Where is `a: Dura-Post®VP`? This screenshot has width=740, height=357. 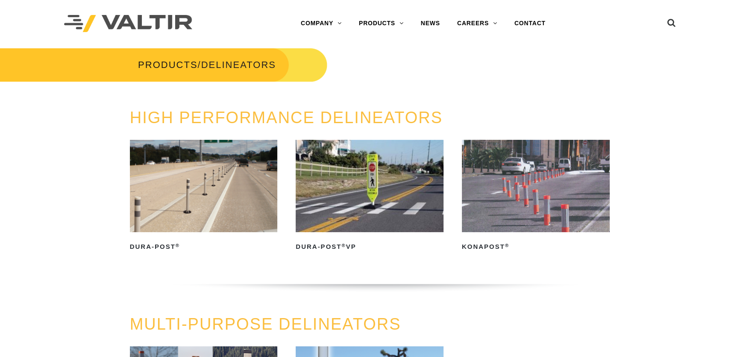 a: Dura-Post®VP is located at coordinates (370, 197).